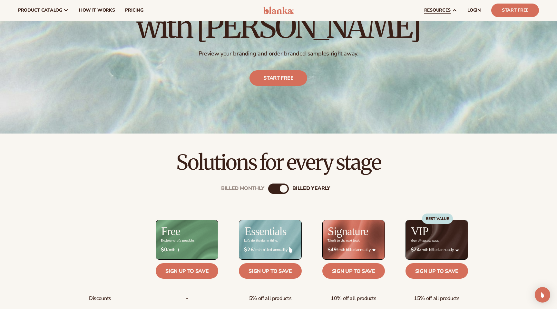 This screenshot has height=309, width=557. Describe the element at coordinates (271, 298) in the screenshot. I see `span: 5% off all products` at that location.